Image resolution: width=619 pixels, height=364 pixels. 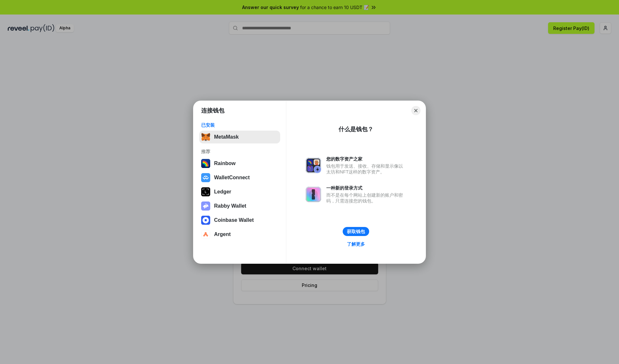 I want to click on button: Rainbow, so click(x=239, y=163).